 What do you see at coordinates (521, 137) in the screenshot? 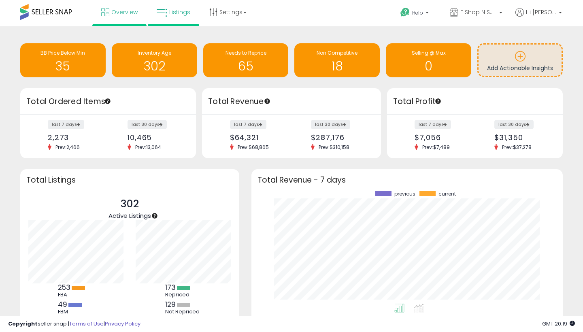
I see `div: $31,350` at bounding box center [521, 137].